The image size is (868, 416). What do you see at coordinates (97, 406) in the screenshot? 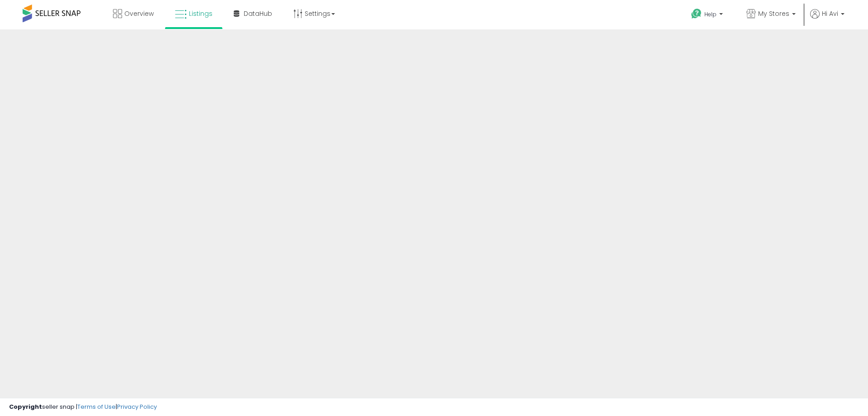
I see `a: Terms of Use` at bounding box center [97, 406].